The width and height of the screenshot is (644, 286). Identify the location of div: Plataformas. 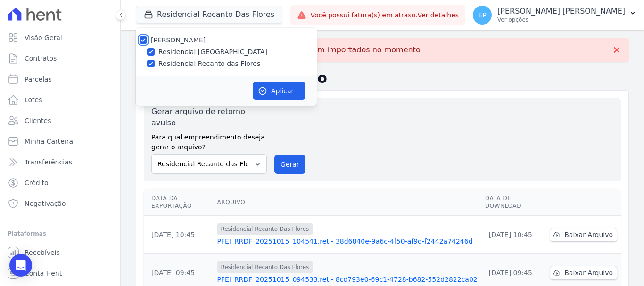
(60, 233).